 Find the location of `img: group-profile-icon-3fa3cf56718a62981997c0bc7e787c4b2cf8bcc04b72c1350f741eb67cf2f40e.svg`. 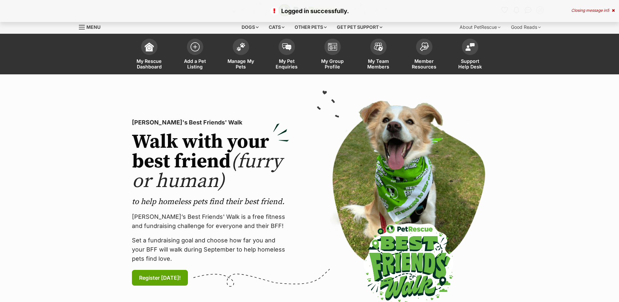

img: group-profile-icon-3fa3cf56718a62981997c0bc7e787c4b2cf8bcc04b72c1350f741eb67cf2f40e.svg is located at coordinates (333, 47).